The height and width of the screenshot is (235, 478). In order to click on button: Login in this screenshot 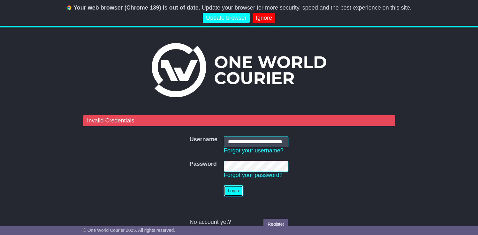, I will do `click(233, 191)`.